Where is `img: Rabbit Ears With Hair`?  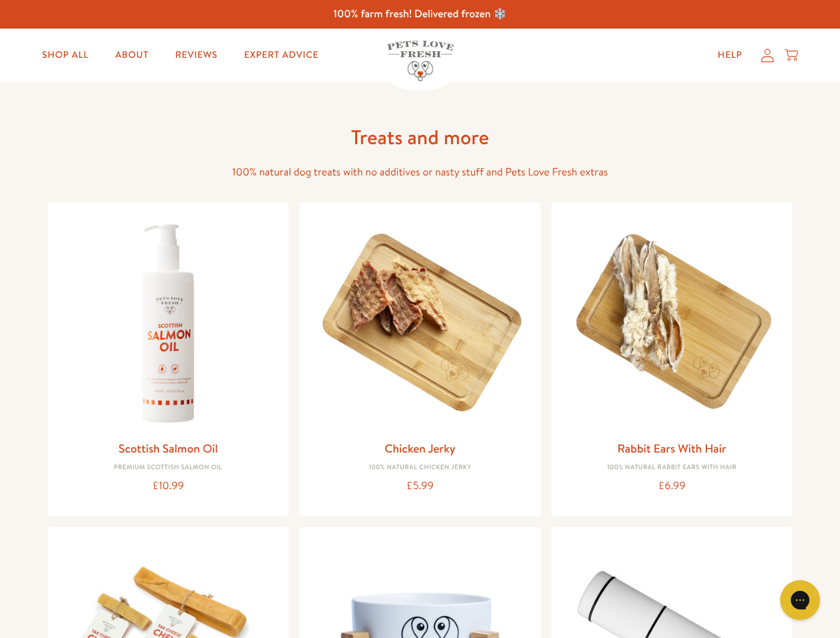
img: Rabbit Ears With Hair is located at coordinates (672, 323).